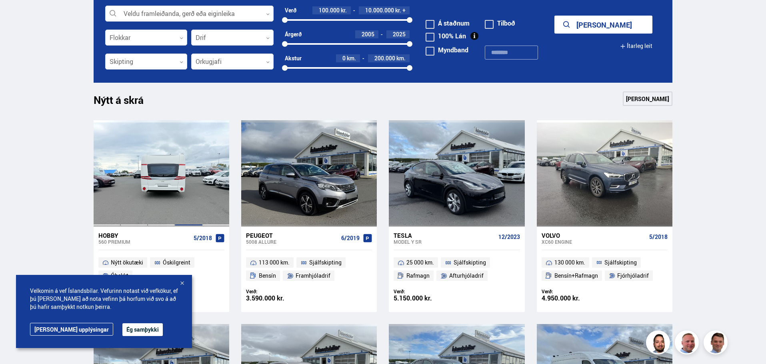  Describe the element at coordinates (292, 235) in the screenshot. I see `div: Peugeot` at that location.